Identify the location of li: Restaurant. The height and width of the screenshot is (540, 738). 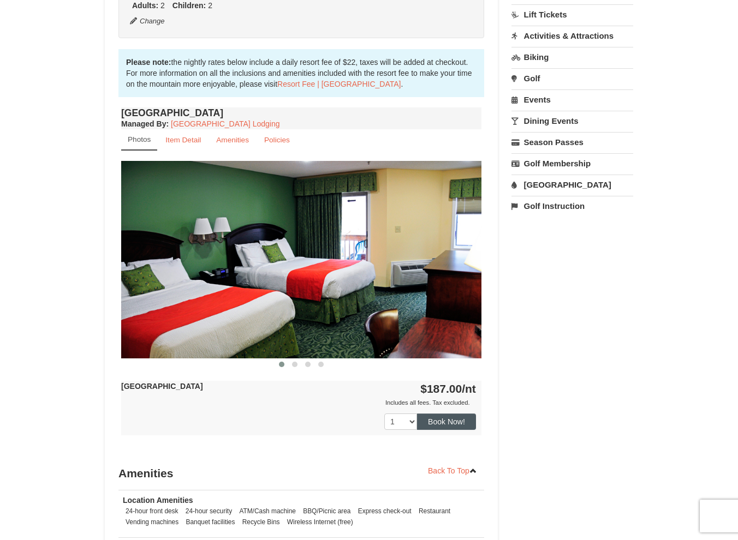
(434, 511).